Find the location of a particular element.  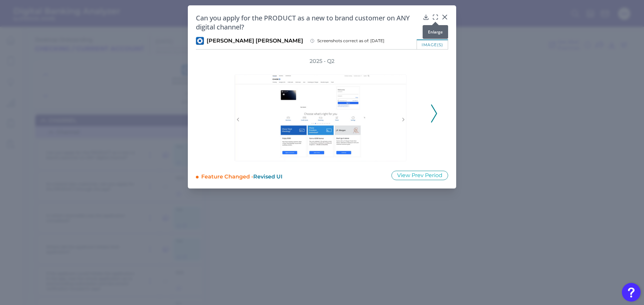

button: View Prev Period is located at coordinates (419, 176).